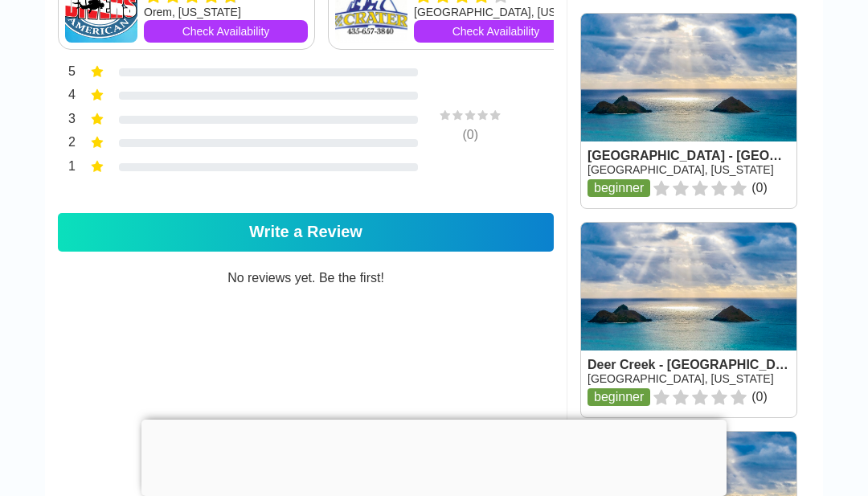 This screenshot has height=496, width=868. What do you see at coordinates (305, 232) in the screenshot?
I see `a: Write a Review` at bounding box center [305, 232].